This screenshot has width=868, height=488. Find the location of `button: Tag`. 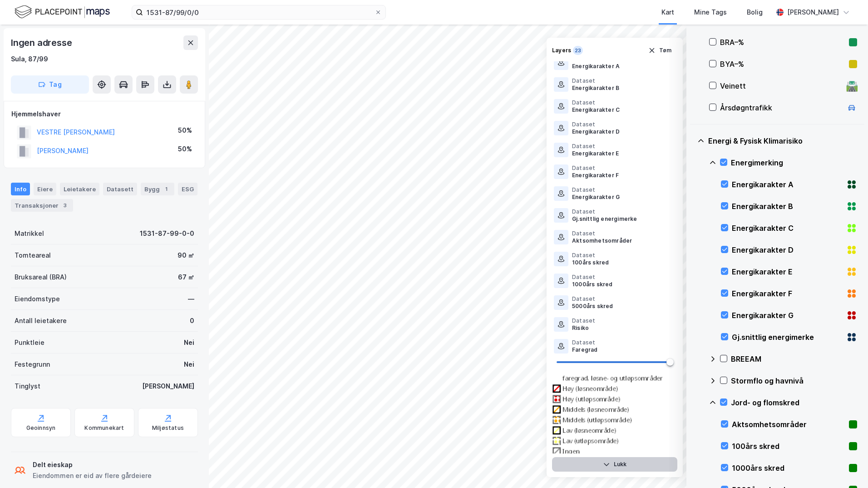

button: Tag is located at coordinates (50, 84).